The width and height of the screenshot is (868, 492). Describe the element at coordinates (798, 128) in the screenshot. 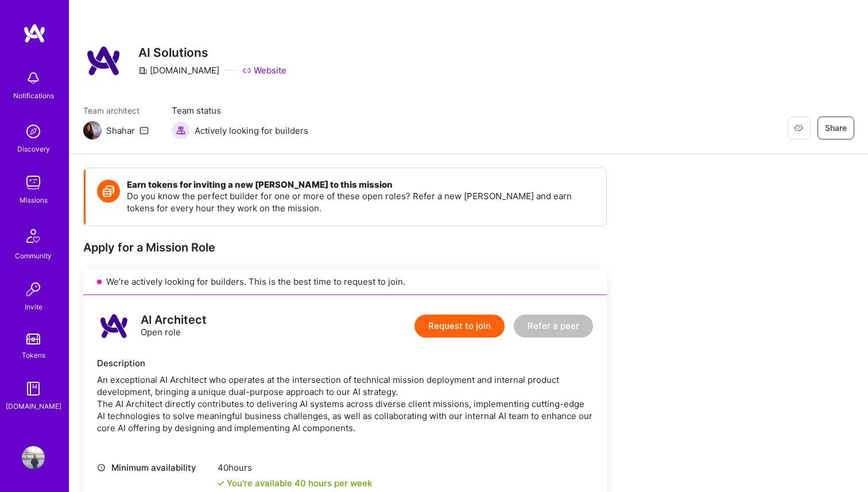

I see `i: icon EyeClosed` at that location.